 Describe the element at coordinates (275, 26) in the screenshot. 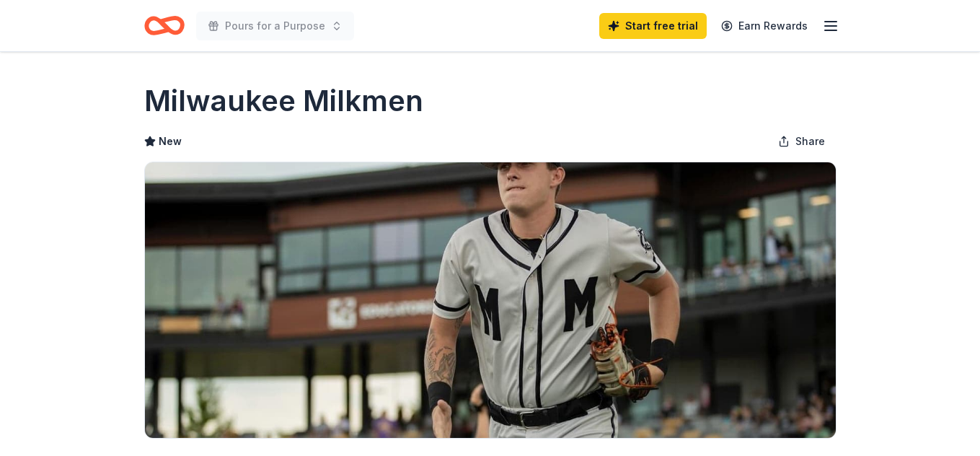

I see `span: Pours for a Purpose` at that location.